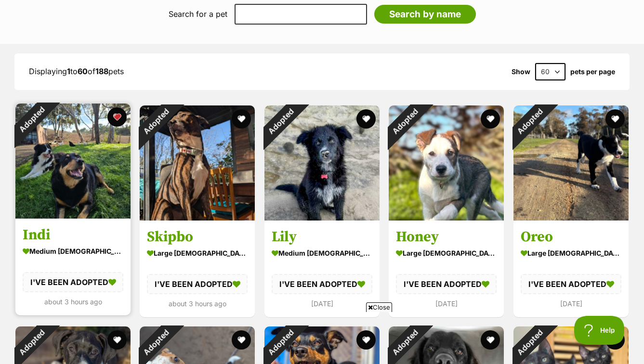  What do you see at coordinates (197, 163) in the screenshot?
I see `img: Skipbo` at bounding box center [197, 163].